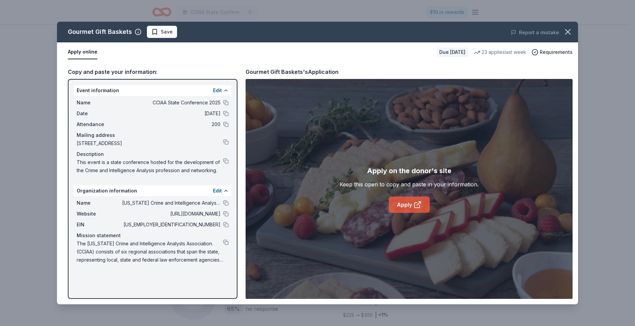 This screenshot has width=635, height=326. Describe the element at coordinates (153, 72) in the screenshot. I see `div: Copy and paste your information:` at that location.